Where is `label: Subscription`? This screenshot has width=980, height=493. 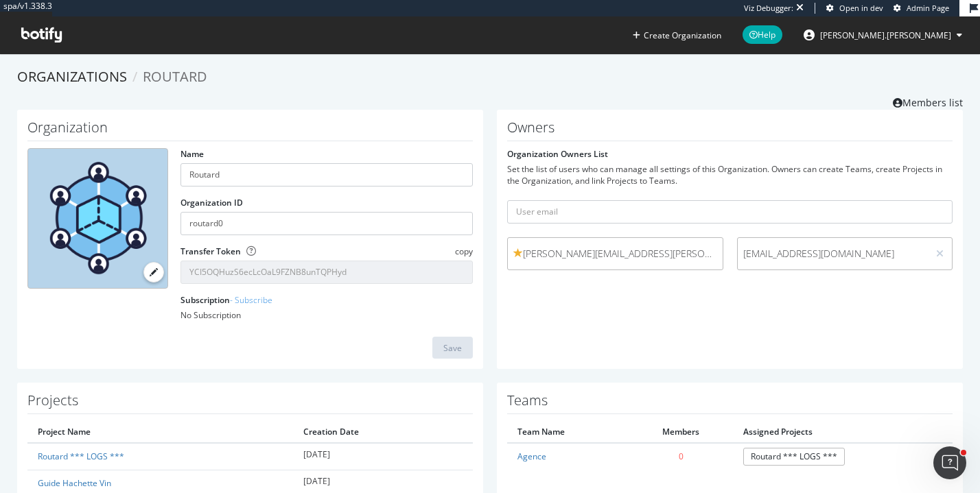
label: Subscription is located at coordinates (227, 300).